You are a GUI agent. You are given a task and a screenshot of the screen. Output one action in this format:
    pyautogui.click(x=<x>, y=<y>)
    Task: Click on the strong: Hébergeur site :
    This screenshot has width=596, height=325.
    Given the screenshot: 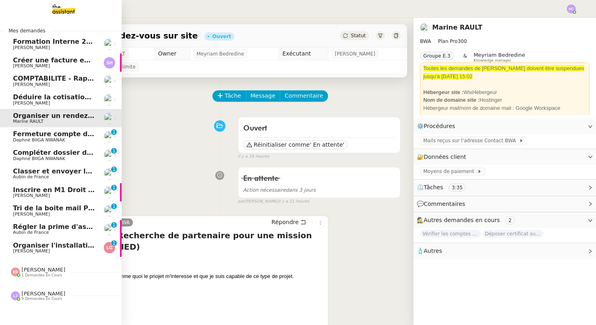 What is the action you would take?
    pyautogui.click(x=443, y=92)
    